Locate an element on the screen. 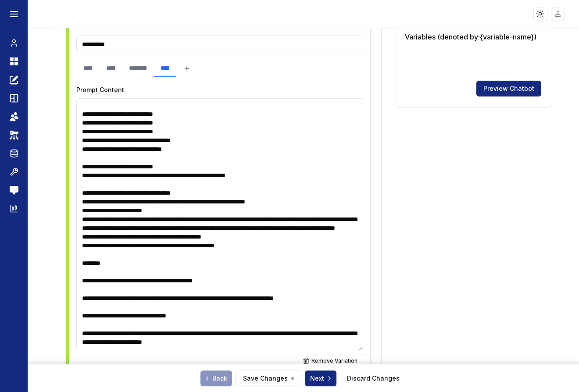 Image resolution: width=579 pixels, height=392 pixels. span: Next is located at coordinates (322, 379).